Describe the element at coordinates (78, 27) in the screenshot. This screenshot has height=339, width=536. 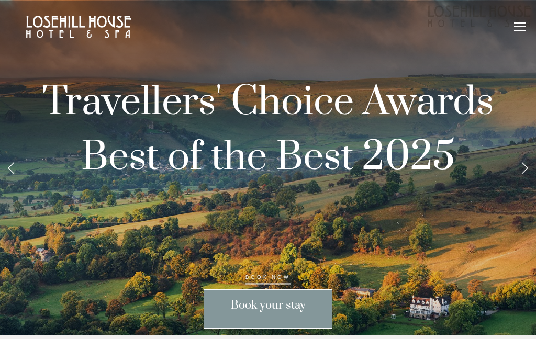
I see `img: Losehill House` at that location.